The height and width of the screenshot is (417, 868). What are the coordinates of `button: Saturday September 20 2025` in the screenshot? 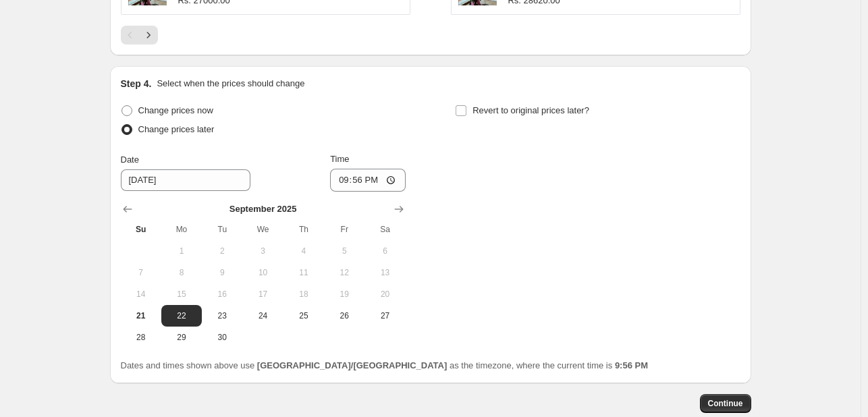 It's located at (385, 294).